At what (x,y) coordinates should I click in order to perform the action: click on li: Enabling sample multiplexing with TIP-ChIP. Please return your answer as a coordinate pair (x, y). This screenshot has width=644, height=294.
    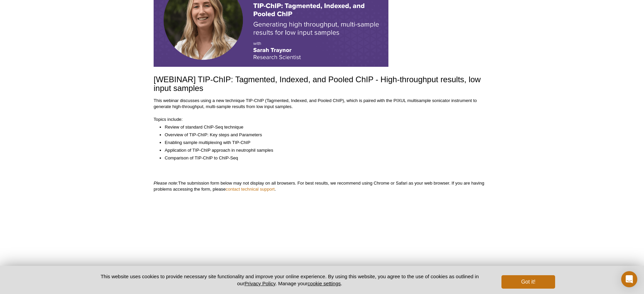
    Looking at the image, I should click on (324, 143).